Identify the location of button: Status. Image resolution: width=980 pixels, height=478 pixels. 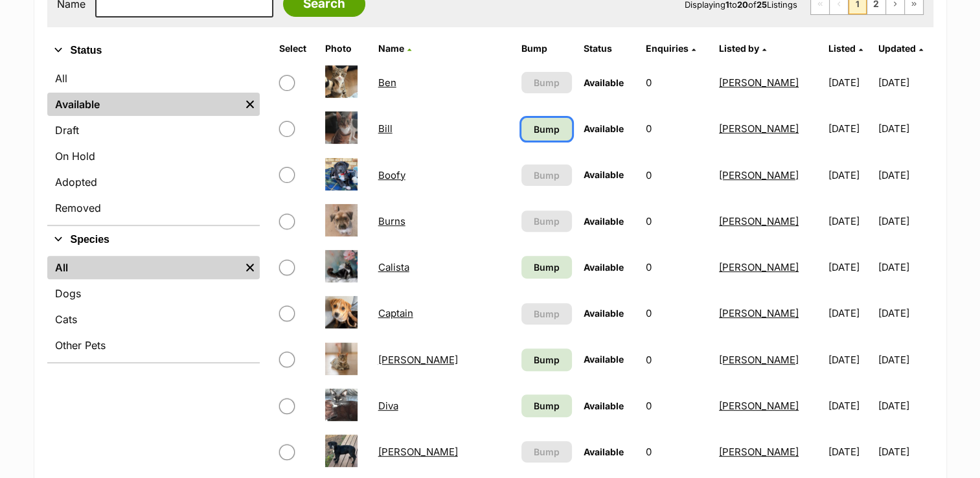
(153, 51).